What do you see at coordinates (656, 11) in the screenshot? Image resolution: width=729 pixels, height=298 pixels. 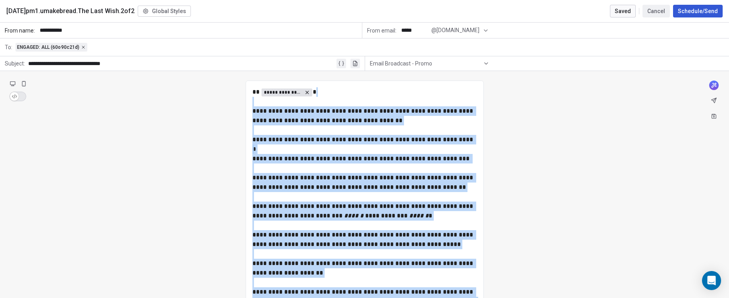 I see `button: Cancel` at bounding box center [656, 11].